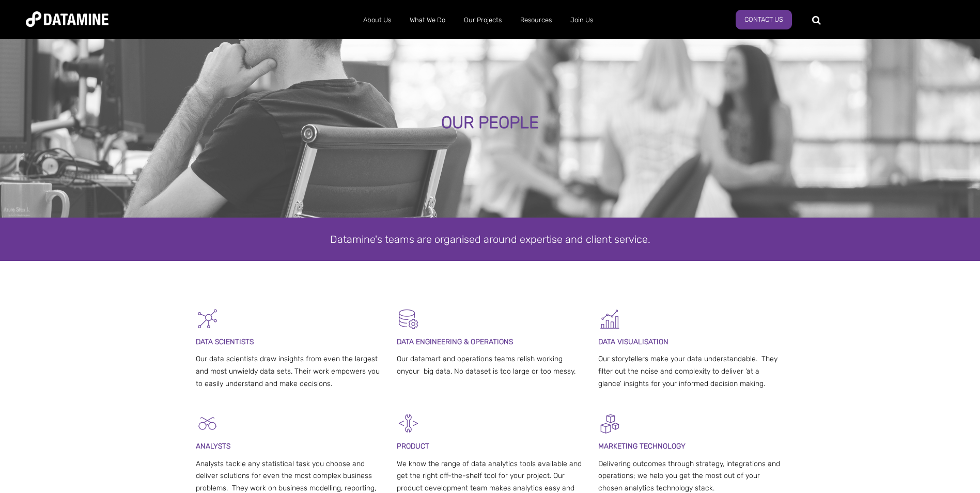 The image size is (980, 493). I want to click on span: ANALYSTS, so click(213, 446).